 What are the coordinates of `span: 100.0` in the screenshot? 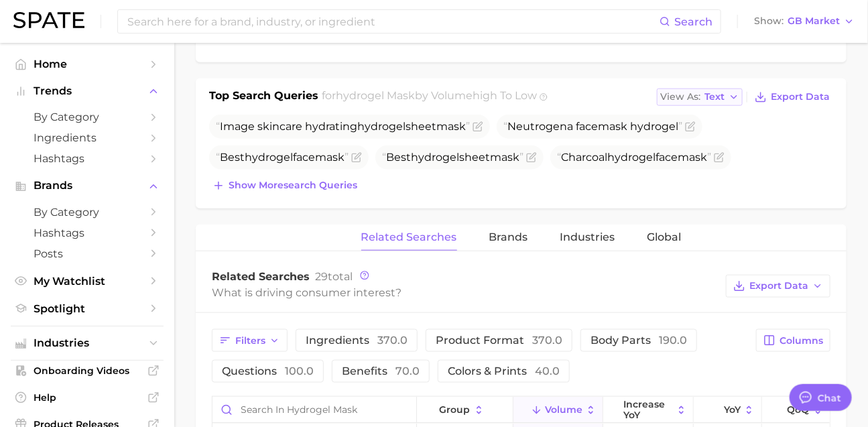 It's located at (299, 371).